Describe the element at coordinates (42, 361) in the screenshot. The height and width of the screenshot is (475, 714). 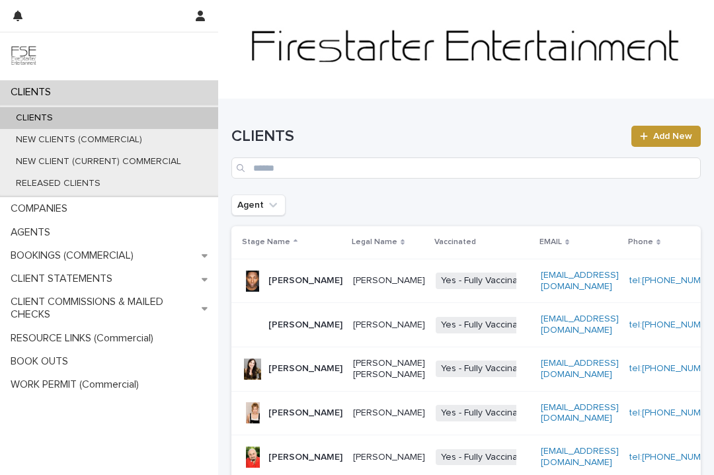
I see `p: BOOK OUTS` at that location.